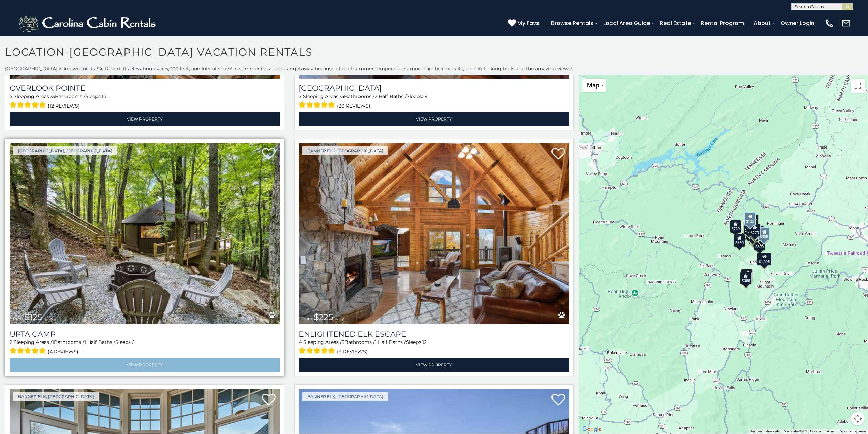 This screenshot has width=868, height=434. What do you see at coordinates (754, 231) in the screenshot?
I see `div: $245` at bounding box center [754, 231].